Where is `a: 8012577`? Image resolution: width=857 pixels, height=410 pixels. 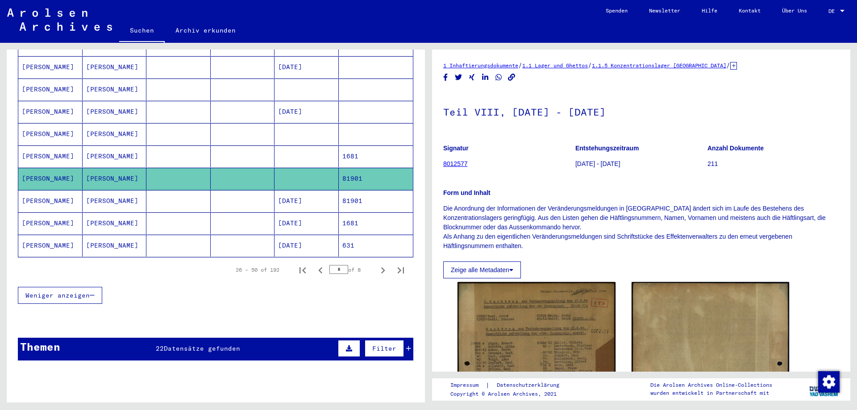 a: 8012577 is located at coordinates (455, 164).